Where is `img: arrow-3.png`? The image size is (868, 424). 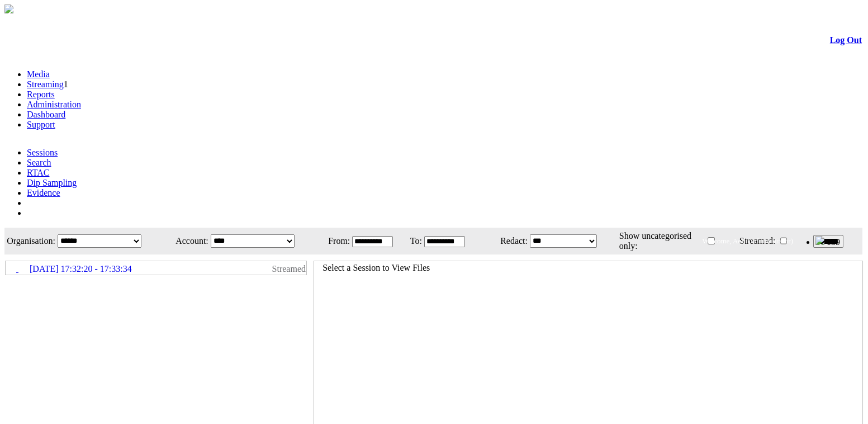
img: arrow-3.png is located at coordinates (9, 9).